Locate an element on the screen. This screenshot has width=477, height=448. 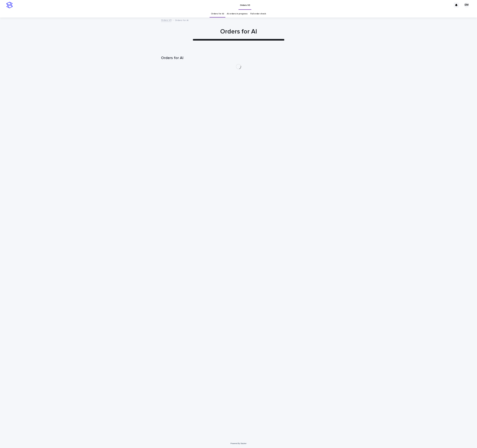
img: stacker-logo-s-only.png is located at coordinates (10, 5).